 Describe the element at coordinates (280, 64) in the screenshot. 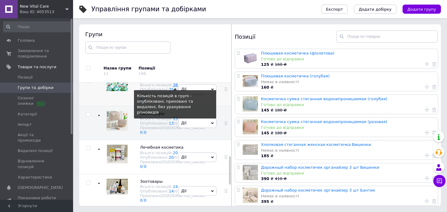

I see `span: 160 ₴` at that location.